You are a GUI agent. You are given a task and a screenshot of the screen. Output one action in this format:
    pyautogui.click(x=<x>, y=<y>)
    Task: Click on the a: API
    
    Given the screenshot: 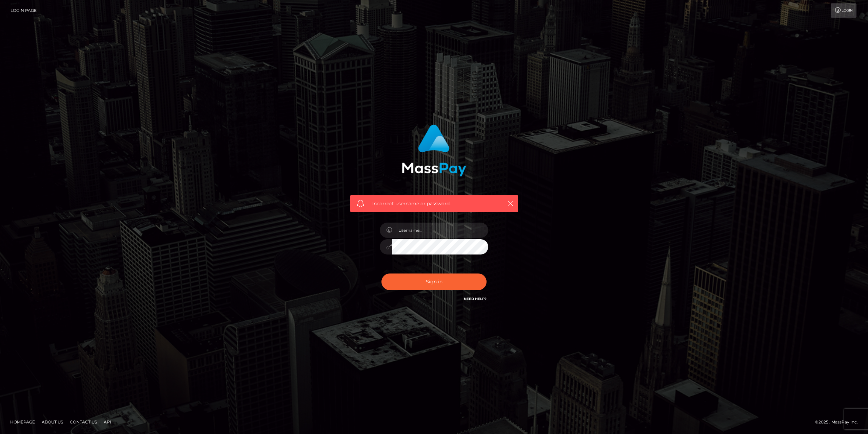 What is the action you would take?
    pyautogui.click(x=108, y=422)
    